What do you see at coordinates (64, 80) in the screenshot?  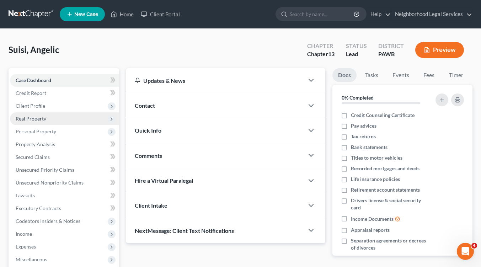 I see `a: Case Dashboard` at bounding box center [64, 80].